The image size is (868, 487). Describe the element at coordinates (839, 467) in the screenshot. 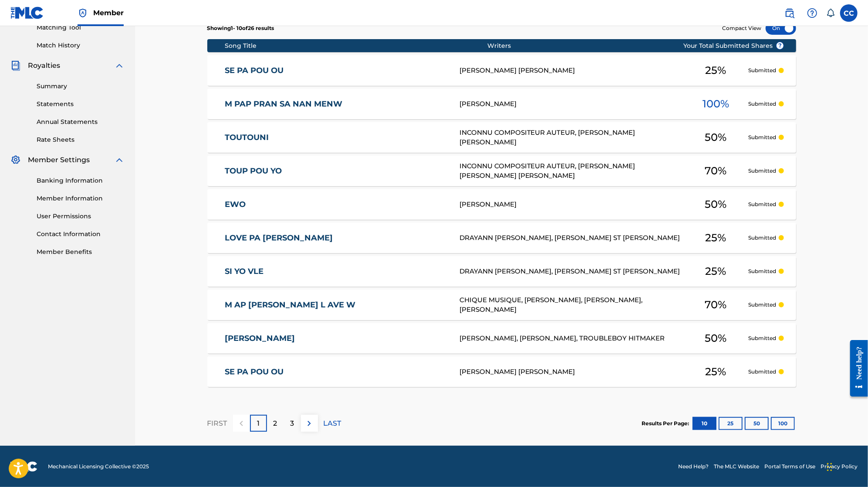

I see `a: Privacy Policy` at that location.